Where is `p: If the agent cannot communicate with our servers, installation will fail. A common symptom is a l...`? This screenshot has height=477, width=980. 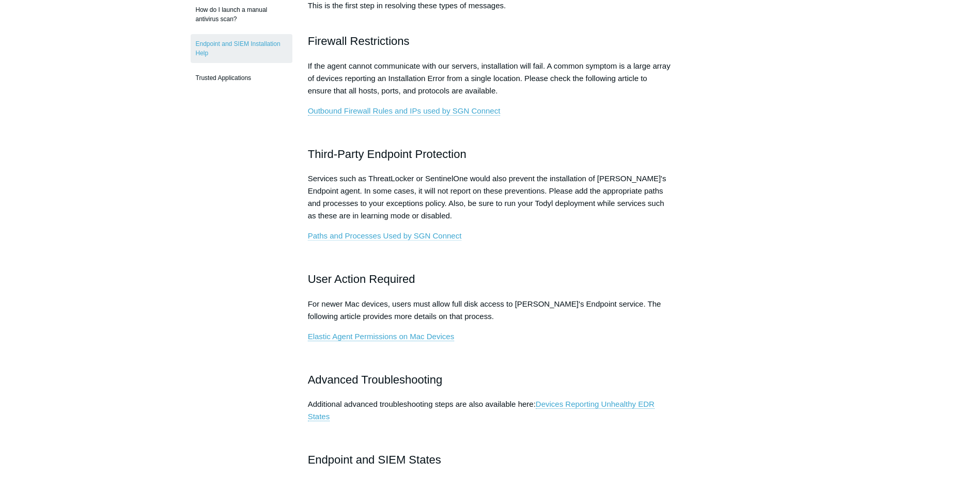 p: If the agent cannot communicate with our servers, installation will fail. A common symptom is a l... is located at coordinates (491, 78).